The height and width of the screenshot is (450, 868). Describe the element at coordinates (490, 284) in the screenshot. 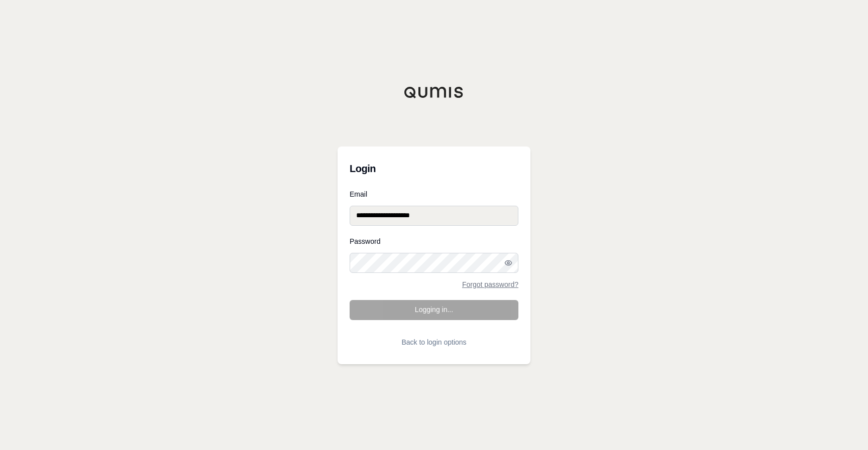

I see `a: Forgot password?` at that location.